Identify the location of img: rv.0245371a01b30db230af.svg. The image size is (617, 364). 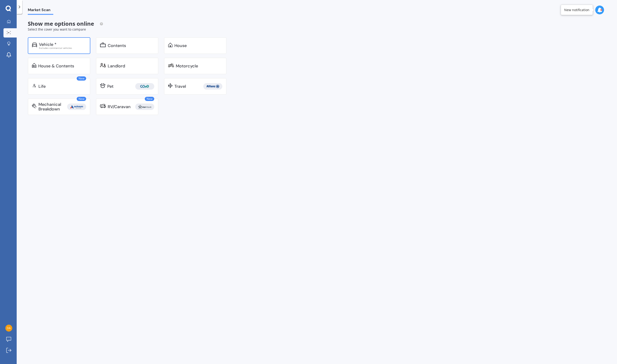
(103, 106).